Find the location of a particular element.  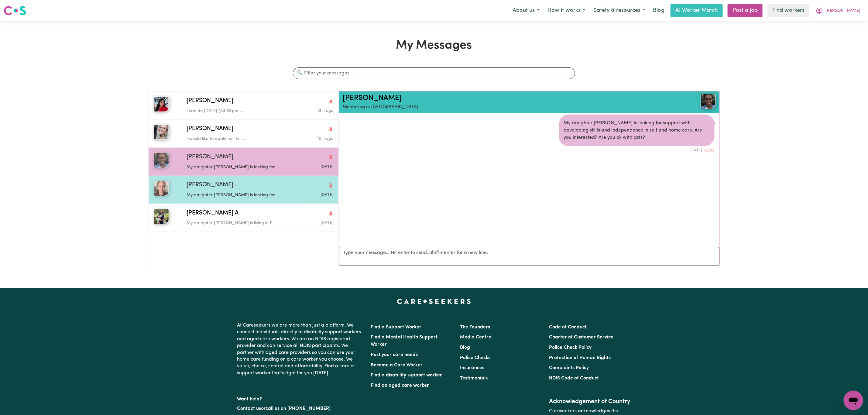

img: Rasleen kaur . is located at coordinates (161, 189).